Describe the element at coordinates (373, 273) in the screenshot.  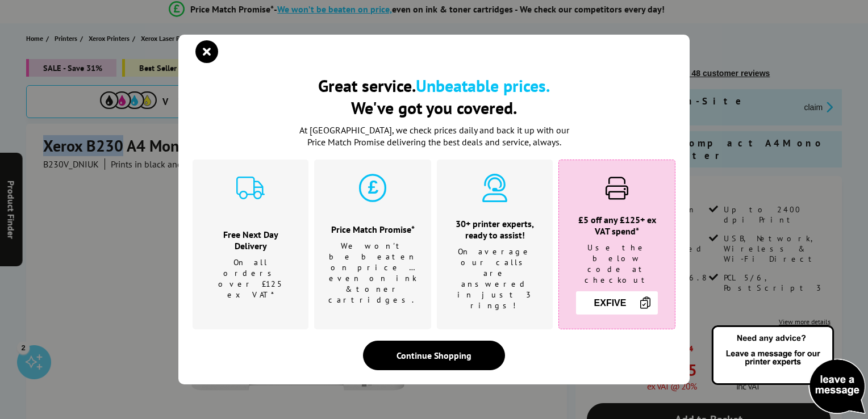
I see `p: We won't be beaten on price …even on ink & toner cartridges.` at that location.